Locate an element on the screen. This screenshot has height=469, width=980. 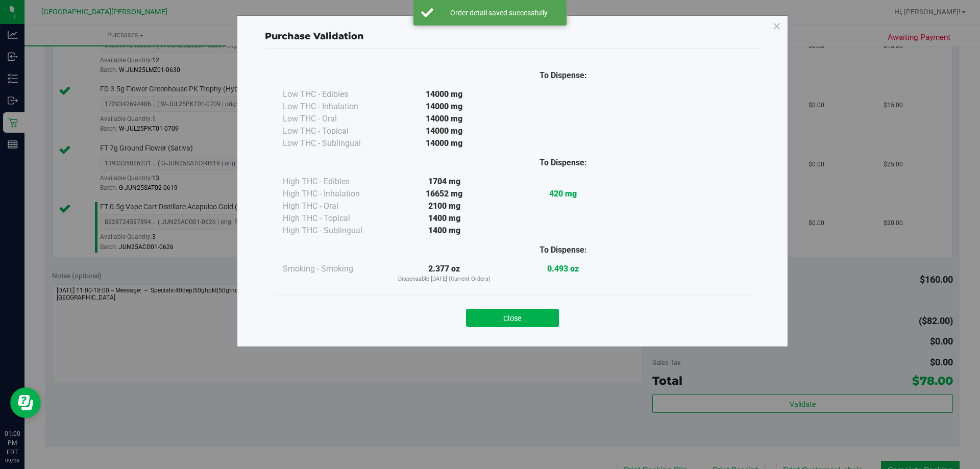
div: High THC - Inhalation is located at coordinates (334, 194).